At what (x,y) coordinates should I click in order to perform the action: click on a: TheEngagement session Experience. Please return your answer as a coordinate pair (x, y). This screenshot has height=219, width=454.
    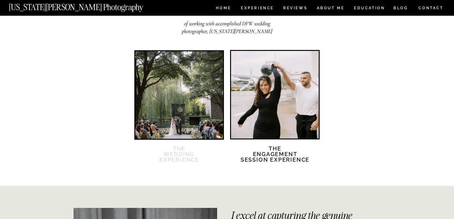
    Looking at the image, I should click on (275, 158).